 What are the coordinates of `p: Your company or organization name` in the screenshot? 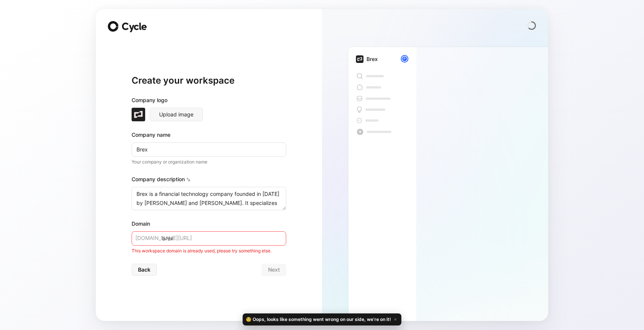 It's located at (209, 162).